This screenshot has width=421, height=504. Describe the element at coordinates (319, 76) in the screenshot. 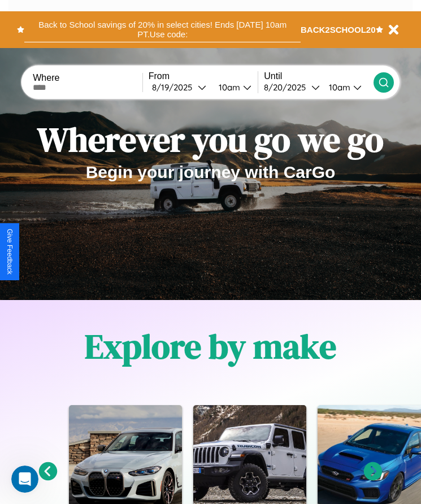

I see `label: Until` at that location.